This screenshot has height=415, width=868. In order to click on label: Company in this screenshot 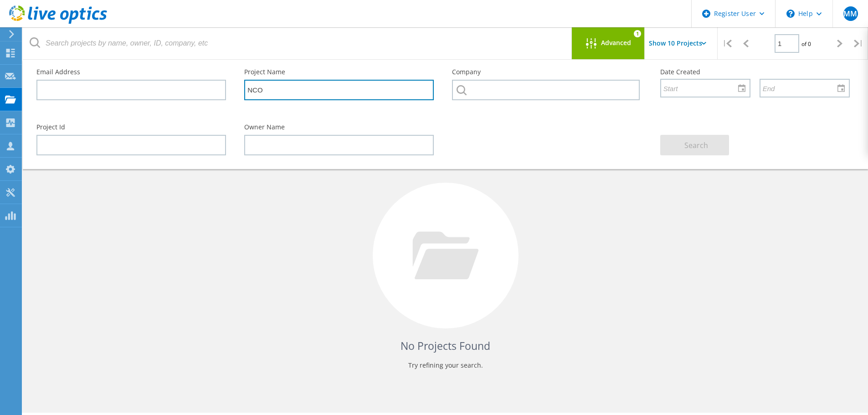, I will do `click(547, 72)`.